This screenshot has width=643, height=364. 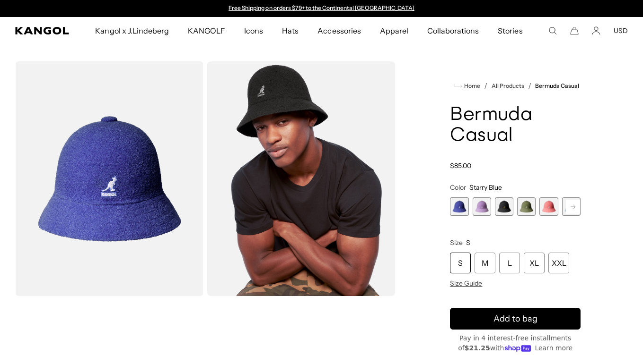 I want to click on label: Glacier, so click(x=571, y=207).